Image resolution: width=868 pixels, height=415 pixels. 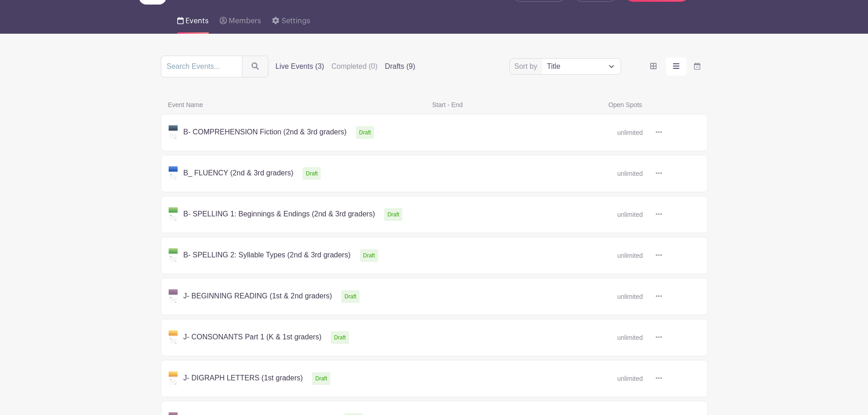 I want to click on div: order and view, so click(x=676, y=67).